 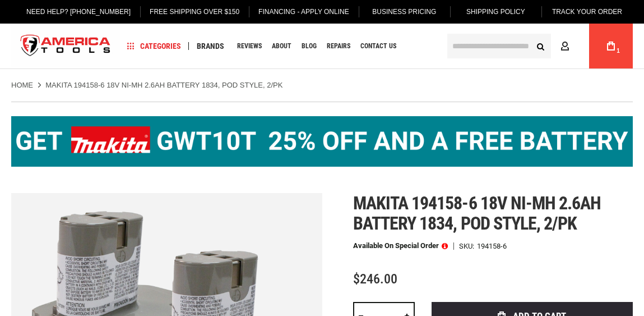 I want to click on a: store logo, so click(x=66, y=46).